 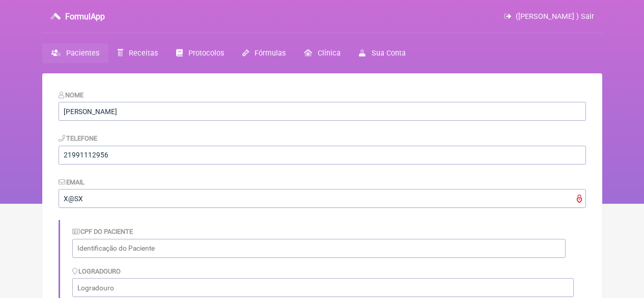 I want to click on label: Logradouro, so click(x=97, y=271).